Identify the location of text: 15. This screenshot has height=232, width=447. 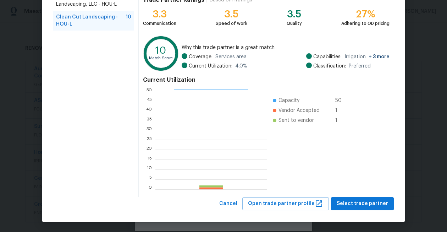
(150, 159).